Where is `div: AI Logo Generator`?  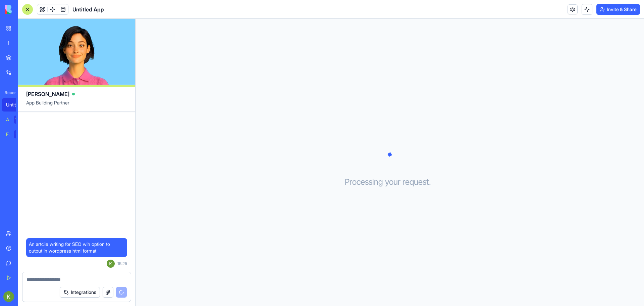
div: AI Logo Generator is located at coordinates (8, 120).